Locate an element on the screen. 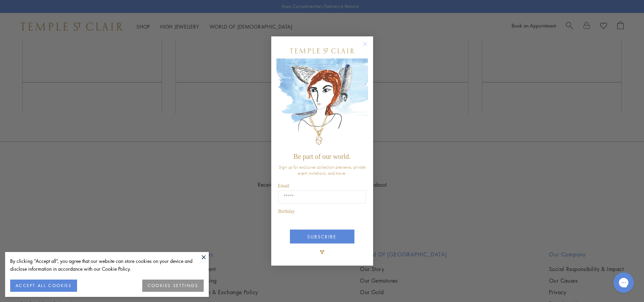  div: By clicking “Accept all”, you agree that our website can store cookies on your device and disclos... is located at coordinates (107, 264).